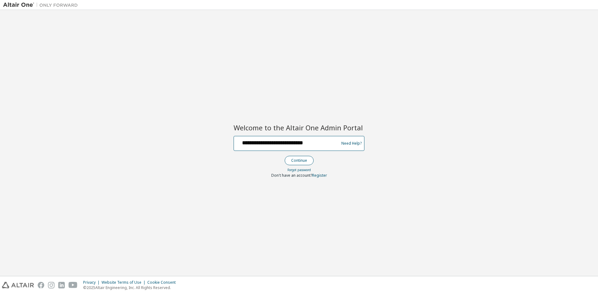 This screenshot has width=598, height=294. What do you see at coordinates (61, 285) in the screenshot?
I see `img: linkedin.svg` at bounding box center [61, 285].